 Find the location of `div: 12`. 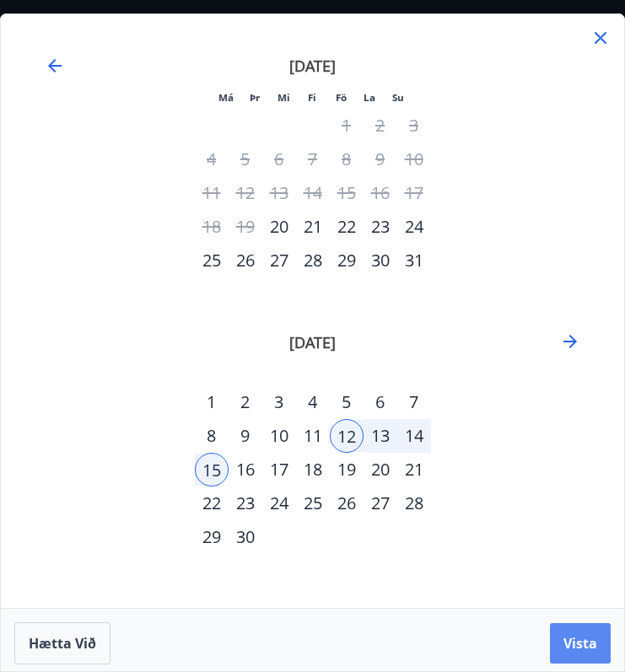

div: 12 is located at coordinates (346, 436).